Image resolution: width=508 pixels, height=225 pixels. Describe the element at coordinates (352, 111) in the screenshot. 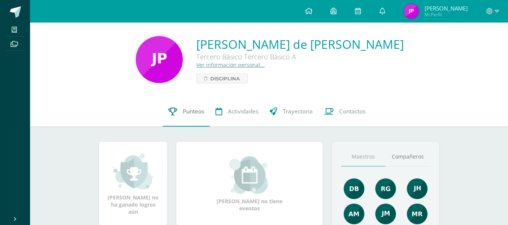

I see `span: Contactos` at that location.